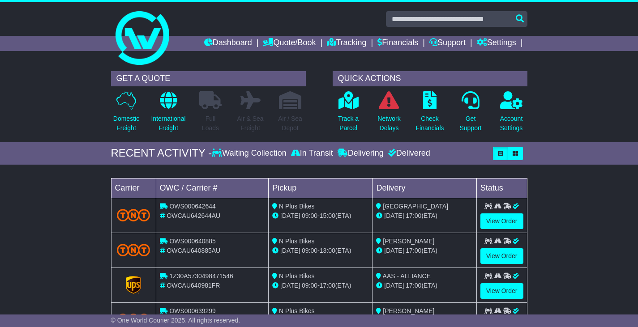  I want to click on span: OWCAU640885AU, so click(194, 251).